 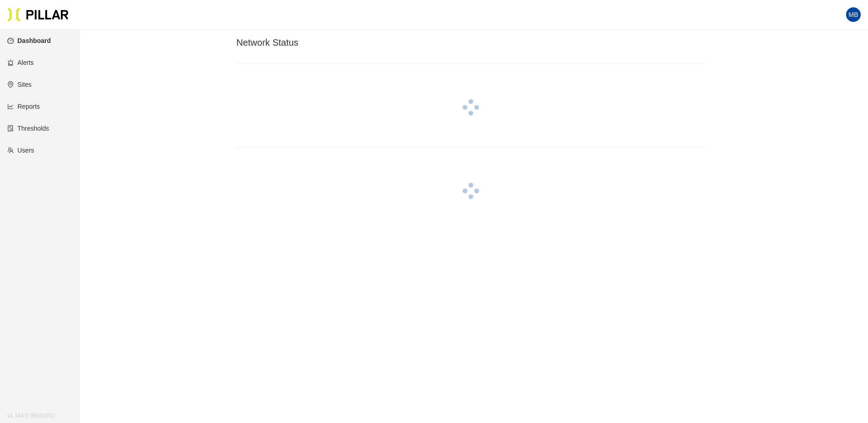 I want to click on a: environmentSites, so click(x=19, y=85).